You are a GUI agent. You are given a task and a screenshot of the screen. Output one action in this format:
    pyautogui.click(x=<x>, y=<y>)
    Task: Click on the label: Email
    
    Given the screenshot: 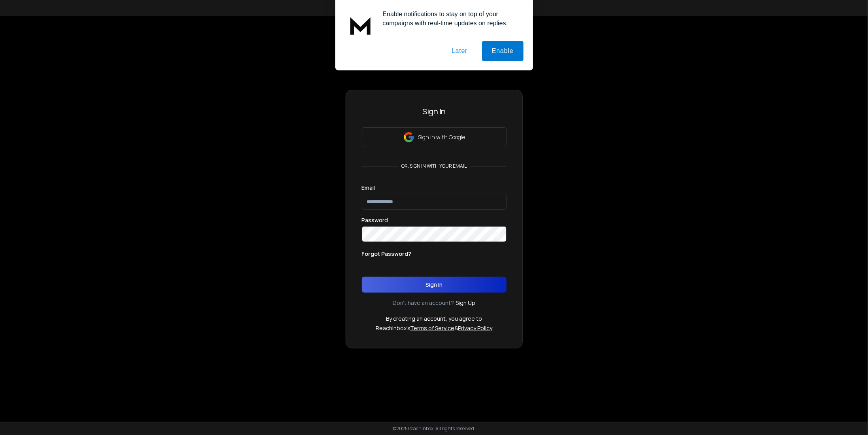 What is the action you would take?
    pyautogui.click(x=369, y=188)
    